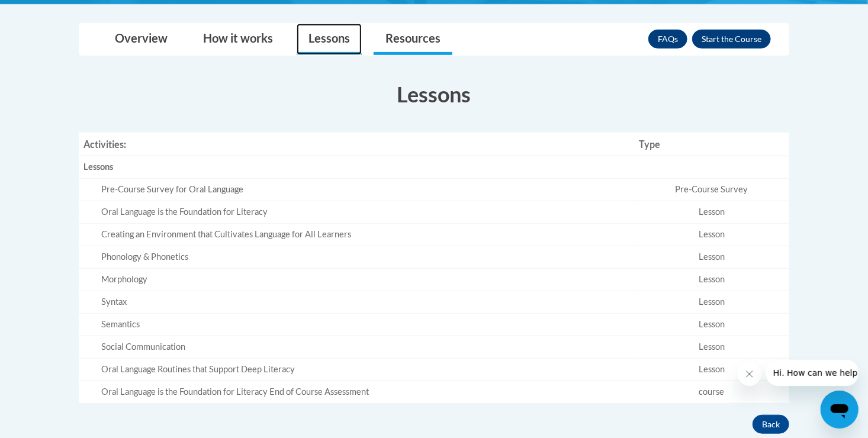 The image size is (868, 438). I want to click on a: Lessons, so click(329, 39).